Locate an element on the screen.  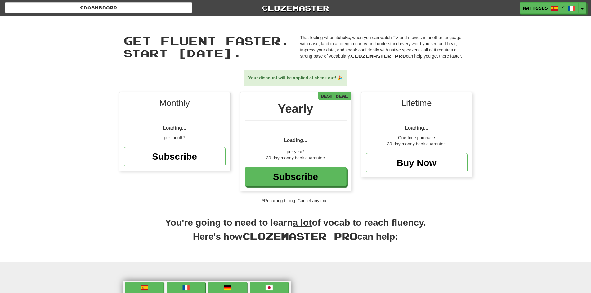
div: Yearly is located at coordinates (295, 110).